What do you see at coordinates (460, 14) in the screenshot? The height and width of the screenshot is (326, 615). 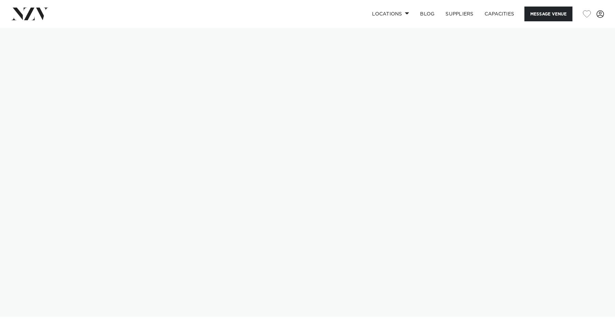 I see `a: SUPPLIERS` at bounding box center [460, 14].